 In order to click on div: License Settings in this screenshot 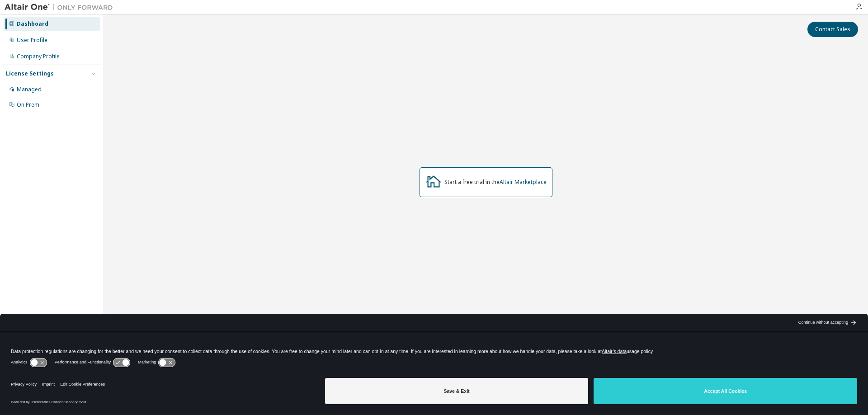, I will do `click(30, 74)`.